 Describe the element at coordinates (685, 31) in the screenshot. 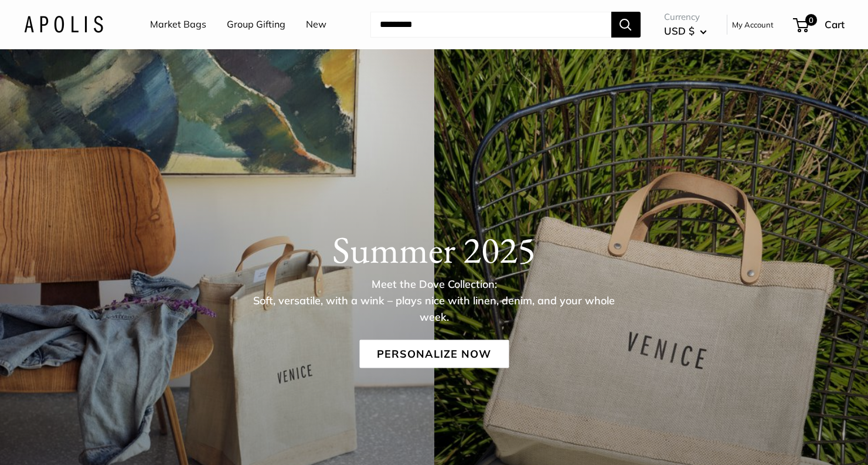

I see `button: USD $` at that location.